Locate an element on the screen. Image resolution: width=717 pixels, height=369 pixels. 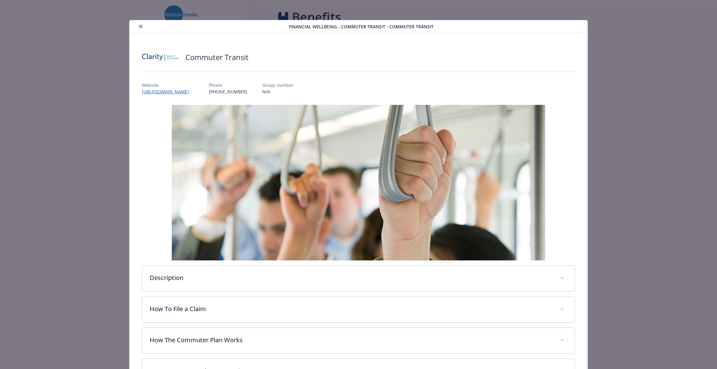
div: How The Commuter Plan Works is located at coordinates (359, 341).